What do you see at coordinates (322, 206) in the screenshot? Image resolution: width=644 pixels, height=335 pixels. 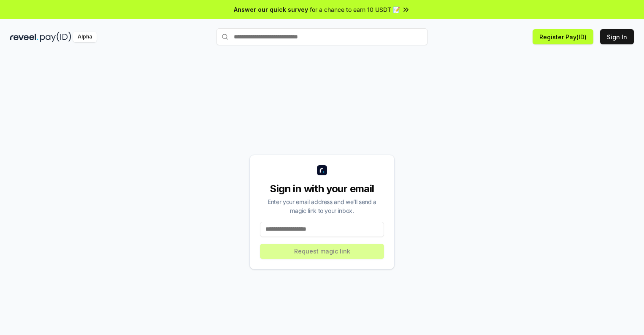 I see `div: Enter your email address and we’ll send a magic link to your inbox.` at bounding box center [322, 206].